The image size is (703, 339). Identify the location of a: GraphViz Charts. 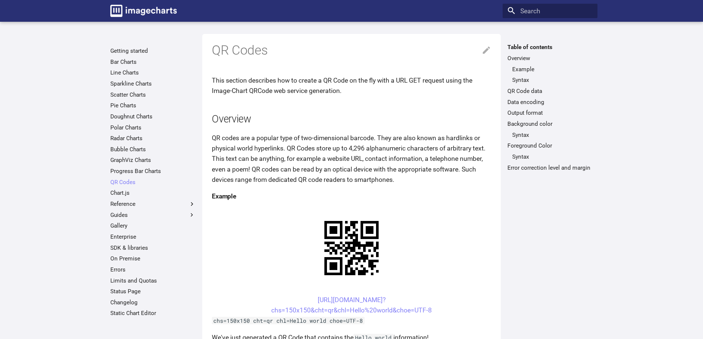
(153, 160).